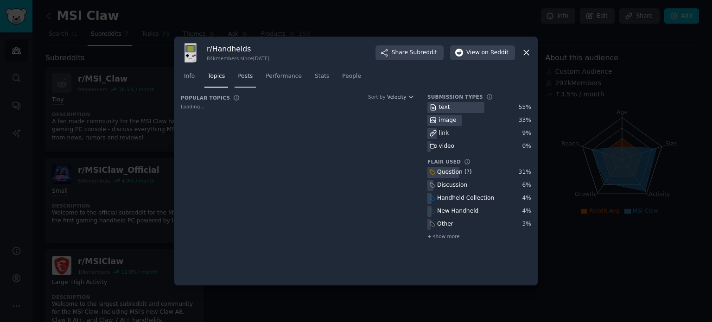 The image size is (712, 322). Describe the element at coordinates (527, 147) in the screenshot. I see `div: 0 %` at that location.